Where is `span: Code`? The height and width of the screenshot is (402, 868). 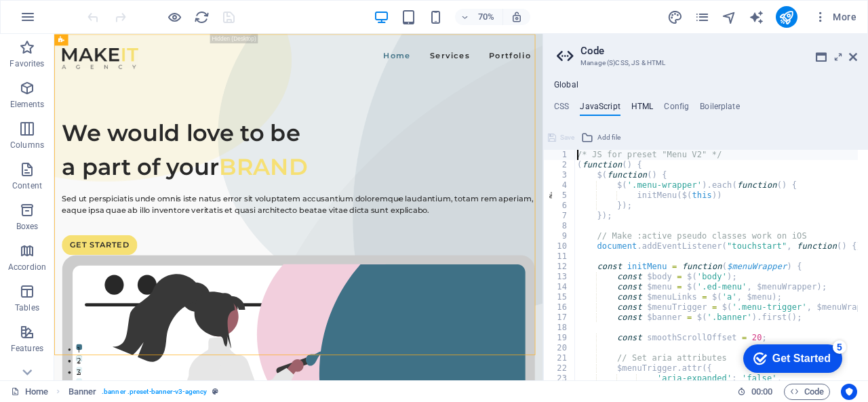 span: Code is located at coordinates (807, 392).